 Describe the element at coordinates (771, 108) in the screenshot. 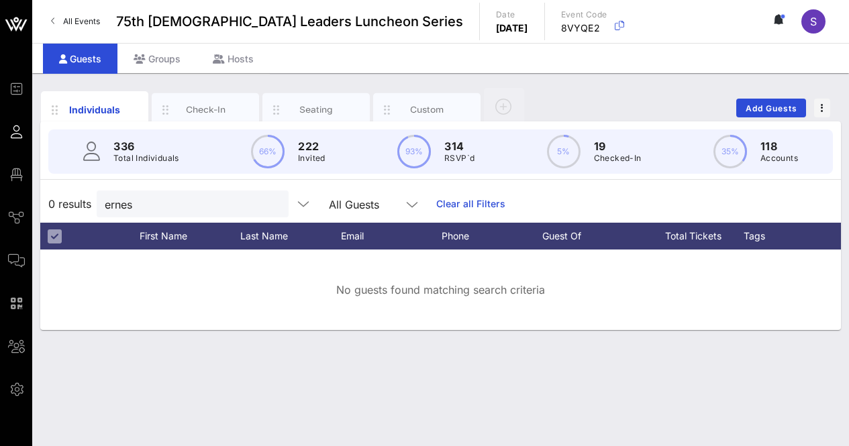

I see `button: Add Guests` at that location.